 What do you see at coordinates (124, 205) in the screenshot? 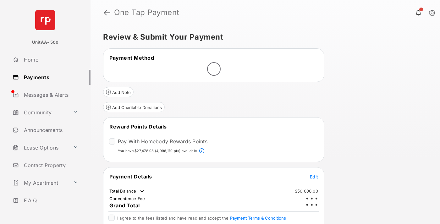
I see `span: Grand Total` at bounding box center [124, 205].